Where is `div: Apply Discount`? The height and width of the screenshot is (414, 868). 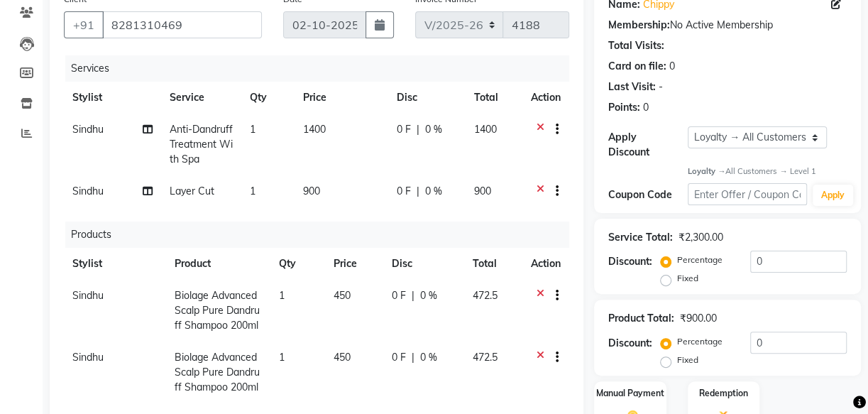 div: Apply Discount is located at coordinates (648, 145).